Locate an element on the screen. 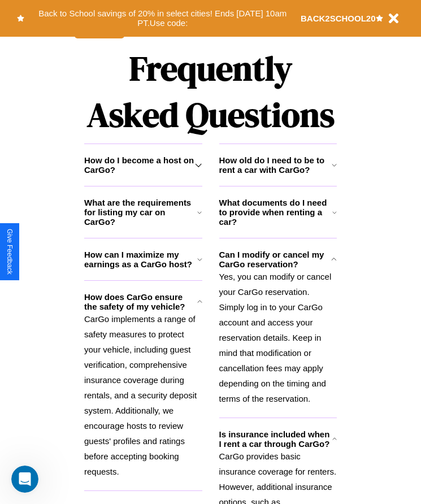 The height and width of the screenshot is (504, 421). h3: How old do I need to be to rent a car with CarGo? is located at coordinates (275, 165).